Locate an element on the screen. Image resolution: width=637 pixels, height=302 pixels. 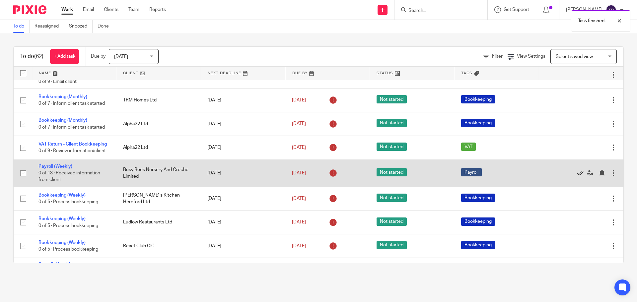
td: Busy Bees Nursery And Creche Limited is located at coordinates (159, 173).